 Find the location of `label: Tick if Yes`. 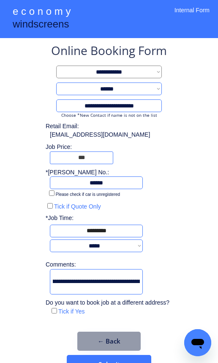

label: Tick if Yes is located at coordinates (71, 311).